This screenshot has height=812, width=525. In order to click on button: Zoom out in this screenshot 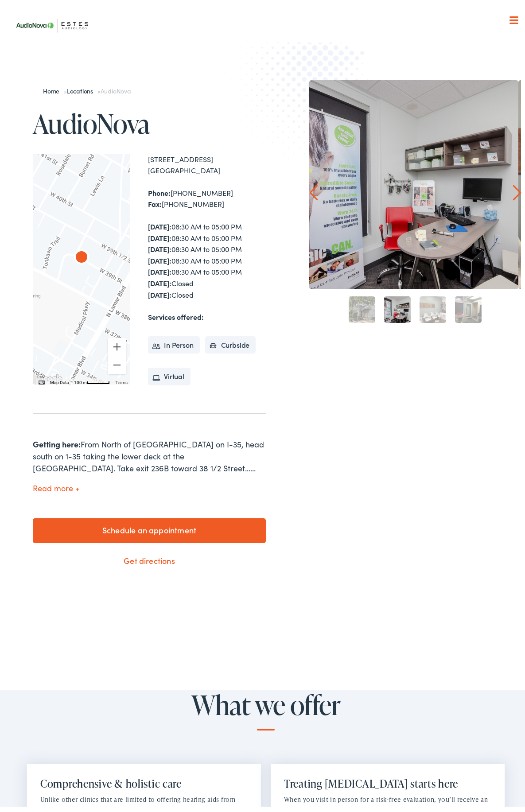, I will do `click(117, 360)`.